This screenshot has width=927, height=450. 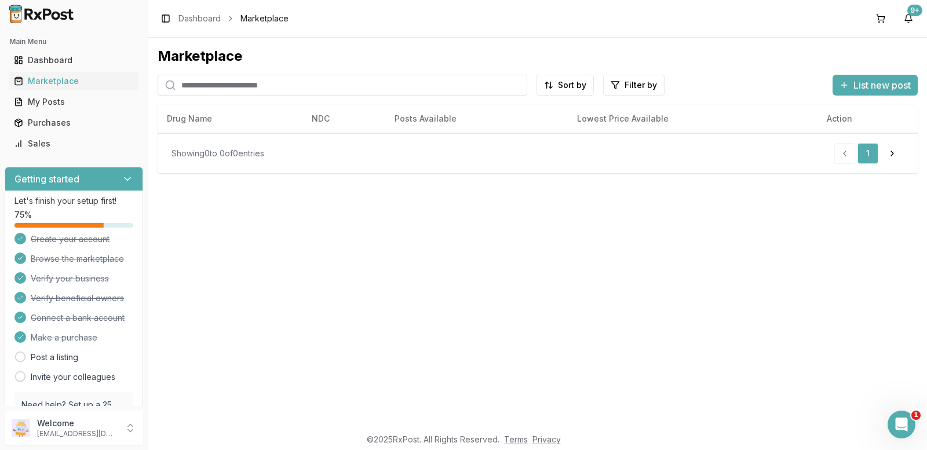 What do you see at coordinates (77, 424) in the screenshot?
I see `p: Welcome` at bounding box center [77, 424].